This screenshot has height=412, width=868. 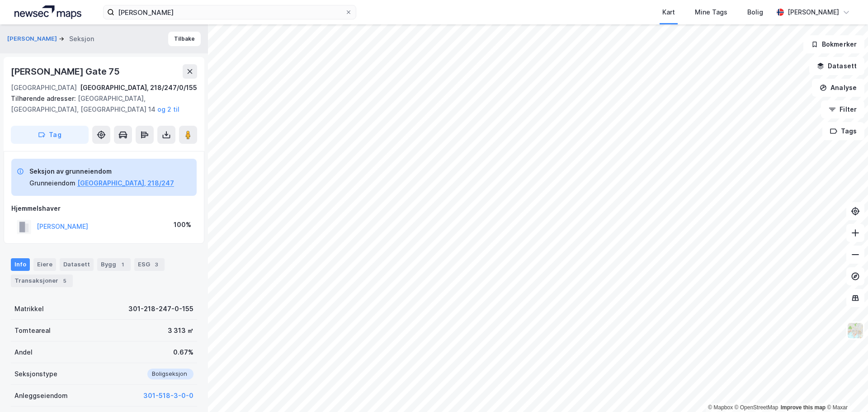 I want to click on div: Info, so click(x=20, y=264).